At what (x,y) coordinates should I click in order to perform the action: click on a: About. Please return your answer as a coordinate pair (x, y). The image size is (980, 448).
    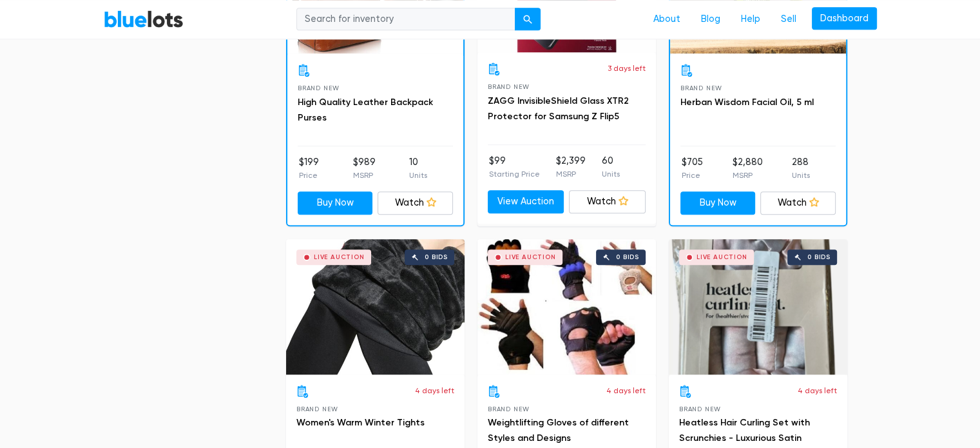
    Looking at the image, I should click on (667, 20).